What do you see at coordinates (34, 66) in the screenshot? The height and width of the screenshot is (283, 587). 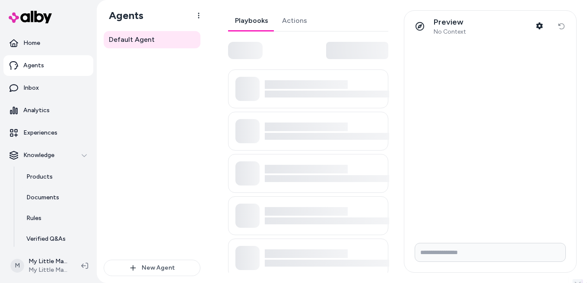 I see `p: Agents` at bounding box center [34, 66].